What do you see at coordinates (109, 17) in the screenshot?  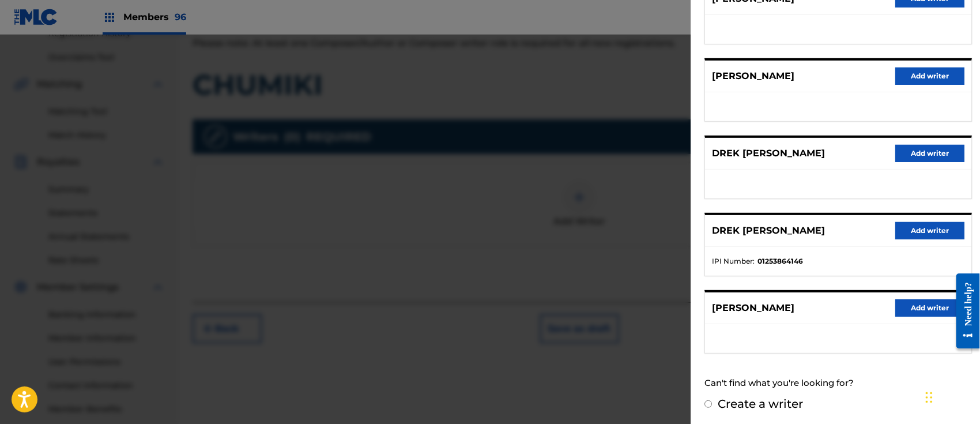 I see `img: Top Rightsholders` at bounding box center [109, 17].